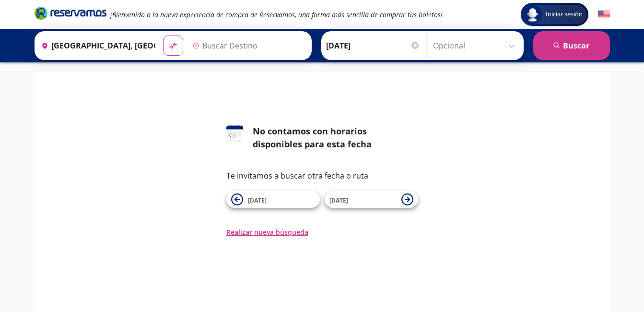 The image size is (644, 312). Describe the element at coordinates (323, 176) in the screenshot. I see `p: Te invitamos a buscar otra fecha o ruta` at that location.